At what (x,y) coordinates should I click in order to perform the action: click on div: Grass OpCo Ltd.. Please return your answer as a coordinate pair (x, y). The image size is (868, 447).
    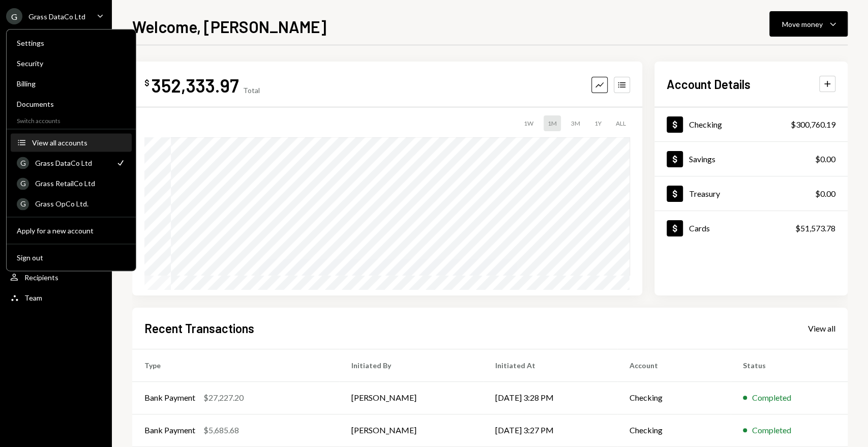
    Looking at the image, I should click on (80, 203).